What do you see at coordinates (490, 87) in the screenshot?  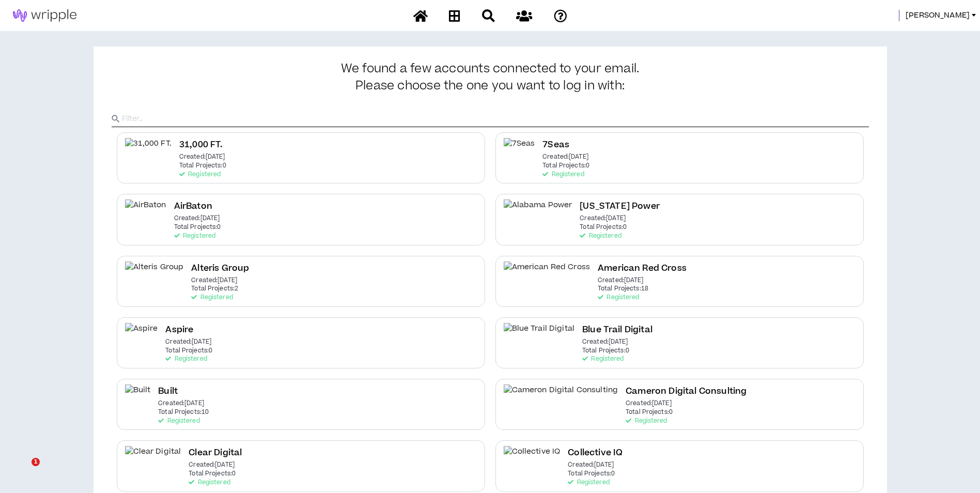 I see `span: Please choose the one you want to log in with:` at bounding box center [490, 87].